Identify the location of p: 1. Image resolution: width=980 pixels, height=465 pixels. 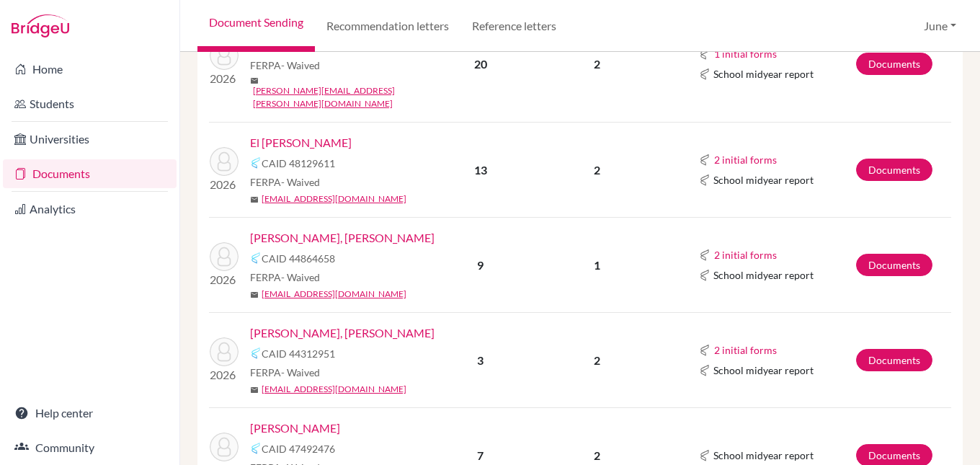
(597, 266).